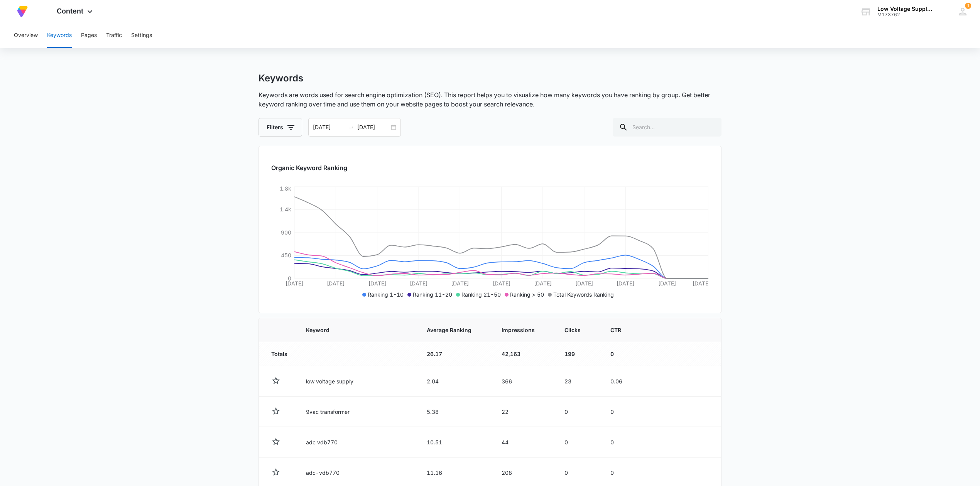 The image size is (980, 486). What do you see at coordinates (357, 411) in the screenshot?
I see `td: 9vac transformer` at bounding box center [357, 411].